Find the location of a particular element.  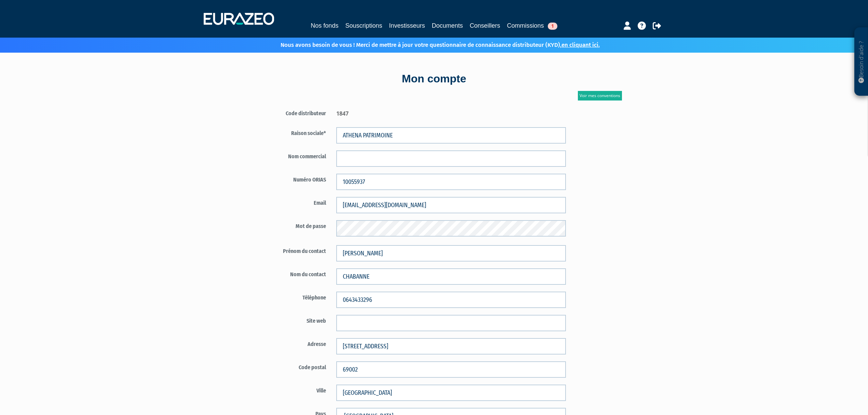

label: Code distributeur is located at coordinates (291, 113).